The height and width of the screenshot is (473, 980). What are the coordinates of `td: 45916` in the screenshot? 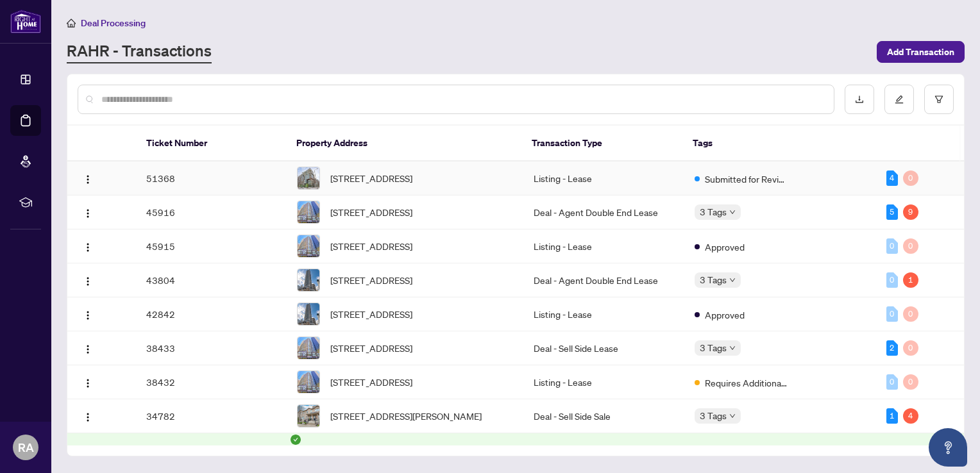 It's located at (211, 212).